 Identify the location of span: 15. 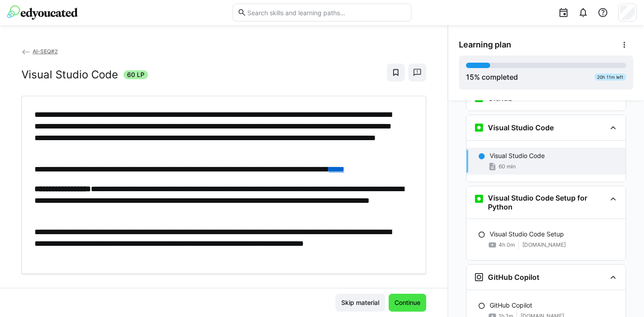
(470, 77).